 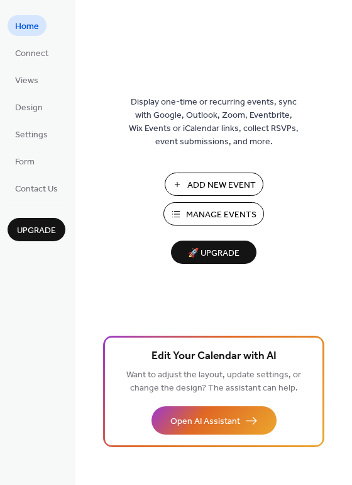 What do you see at coordinates (37, 189) in the screenshot?
I see `span: Contact Us` at bounding box center [37, 189].